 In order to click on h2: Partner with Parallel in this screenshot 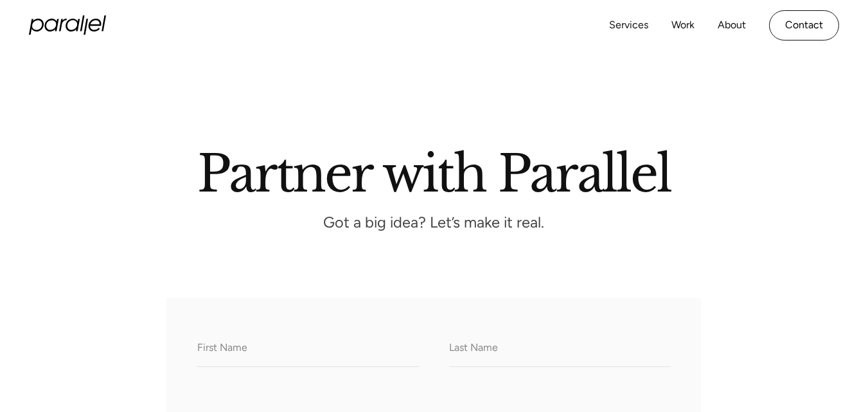, I will do `click(434, 170)`.